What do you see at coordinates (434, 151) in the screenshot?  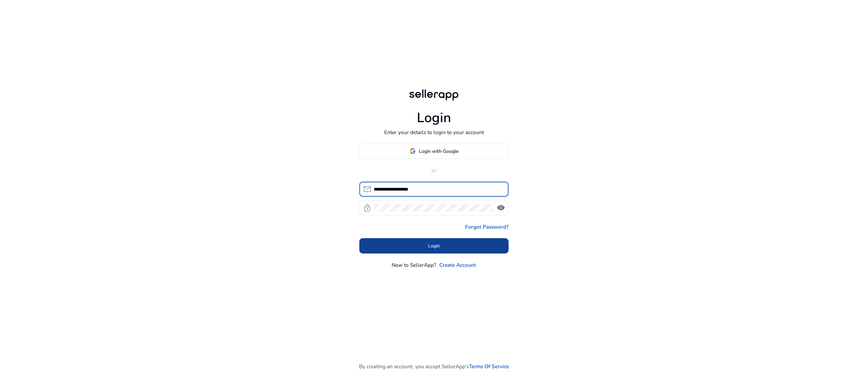 I see `button: Login with Google` at bounding box center [434, 151].